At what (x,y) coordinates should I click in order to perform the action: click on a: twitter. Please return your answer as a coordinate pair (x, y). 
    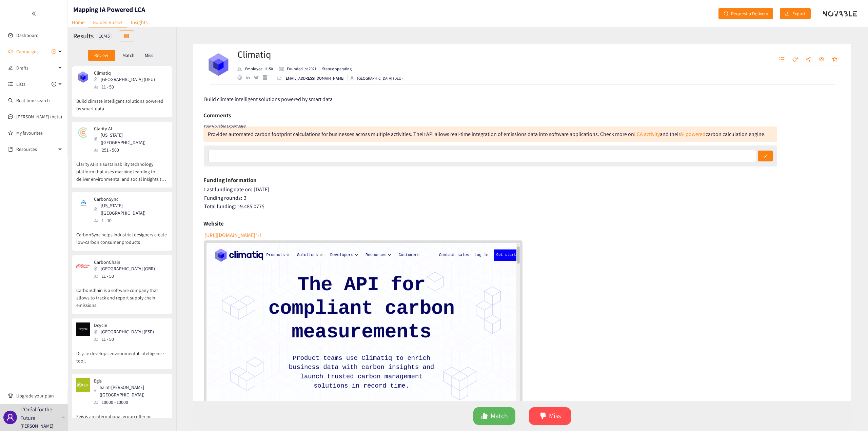
    Looking at the image, I should click on (258, 77).